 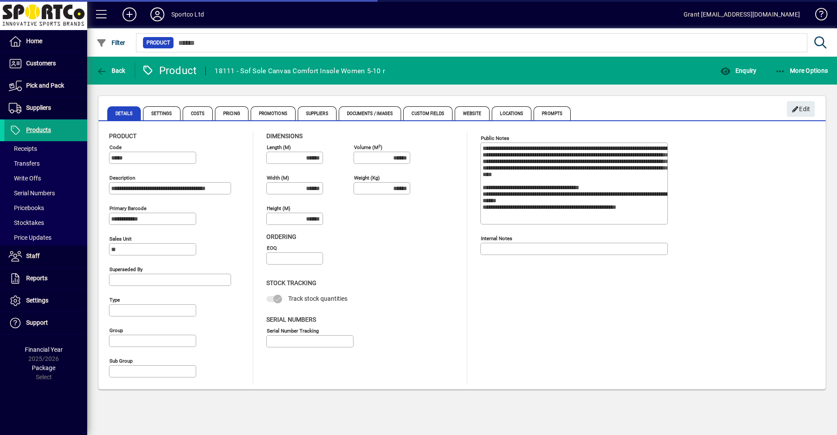 I want to click on span: More Options, so click(x=801, y=71).